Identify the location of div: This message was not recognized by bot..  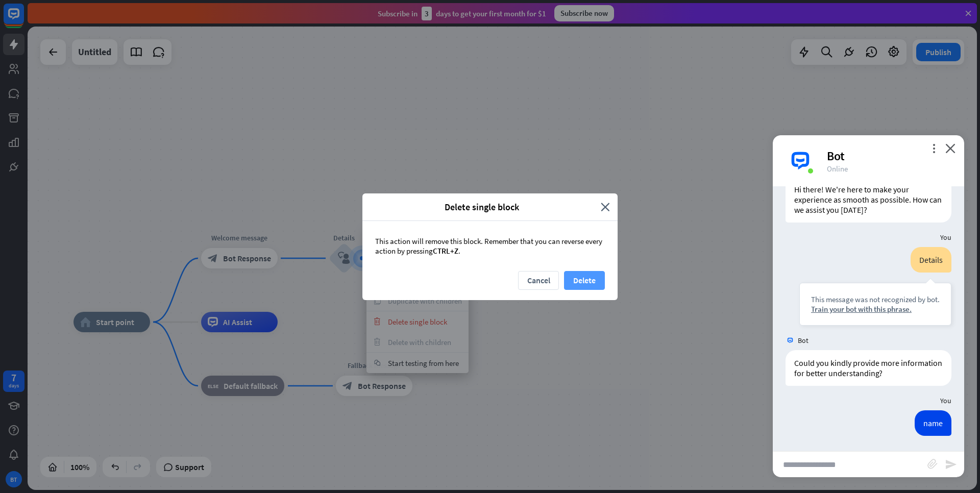
(876, 299).